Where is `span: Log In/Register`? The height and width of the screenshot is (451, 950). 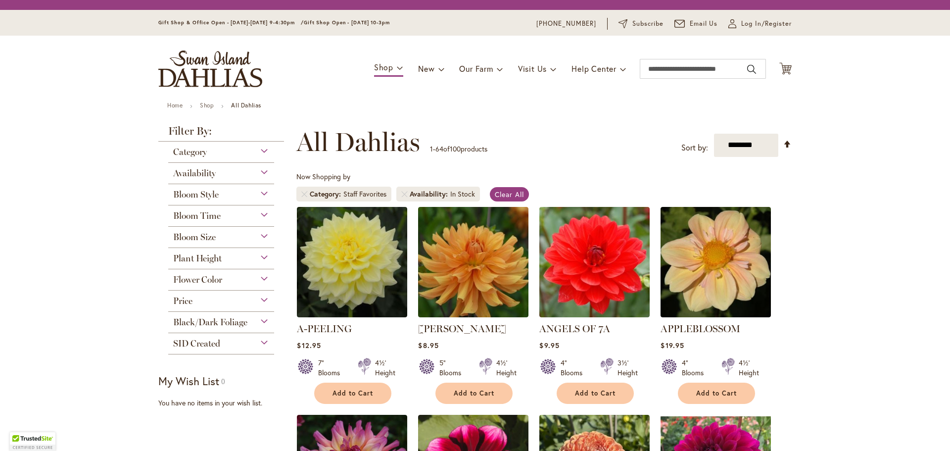
span: Log In/Register is located at coordinates (766, 24).